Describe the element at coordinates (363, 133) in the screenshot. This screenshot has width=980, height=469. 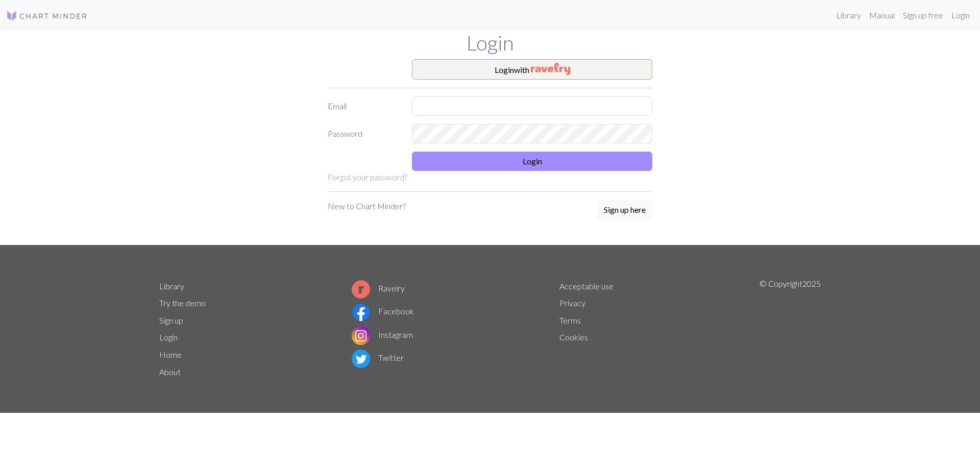
I see `label: Password` at that location.